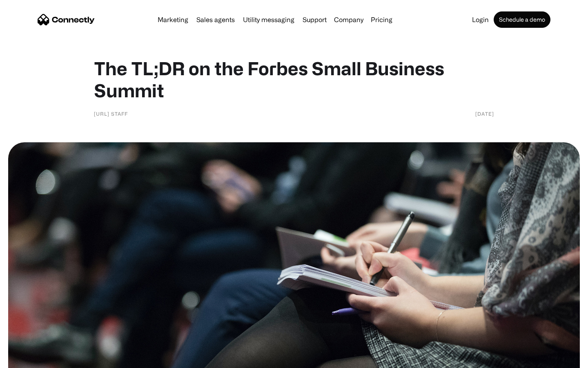 The width and height of the screenshot is (588, 368). I want to click on aside: Language selected: English, so click(28, 360).